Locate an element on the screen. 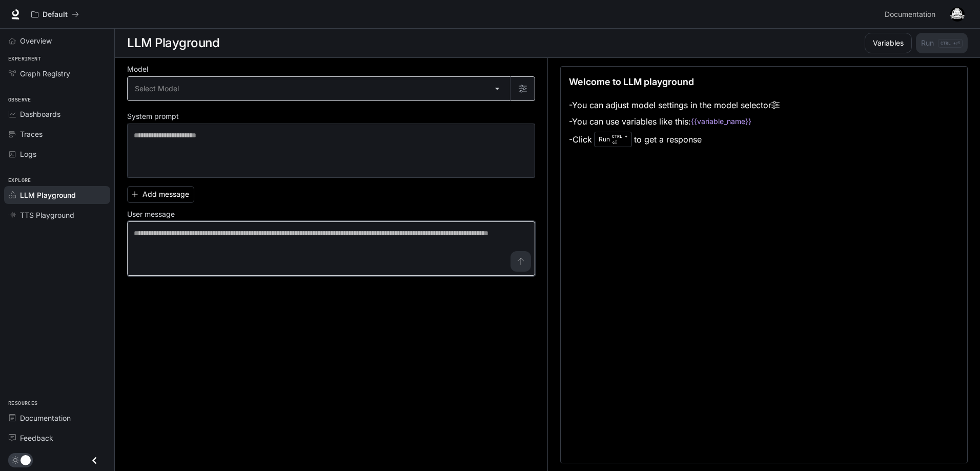 This screenshot has width=980, height=471. a: Feedback is located at coordinates (57, 438).